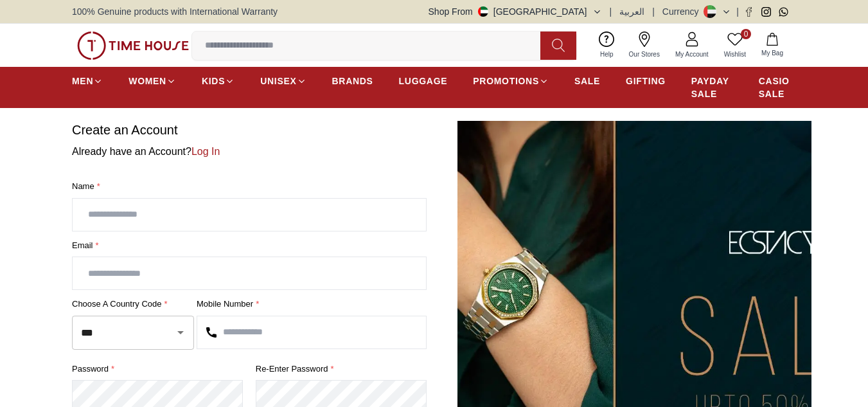 This screenshot has height=407, width=868. Describe the element at coordinates (777, 87) in the screenshot. I see `a: CASIO SALE` at that location.